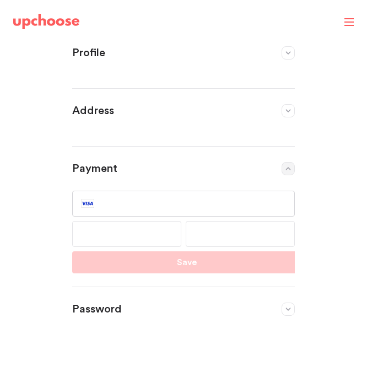 This screenshot has width=367, height=388. What do you see at coordinates (46, 24) in the screenshot?
I see `a: UpChoose` at bounding box center [46, 24].